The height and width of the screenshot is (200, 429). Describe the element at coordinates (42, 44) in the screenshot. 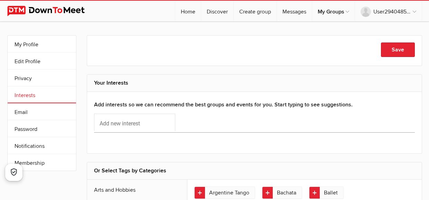

I see `a: My Profile` at that location.